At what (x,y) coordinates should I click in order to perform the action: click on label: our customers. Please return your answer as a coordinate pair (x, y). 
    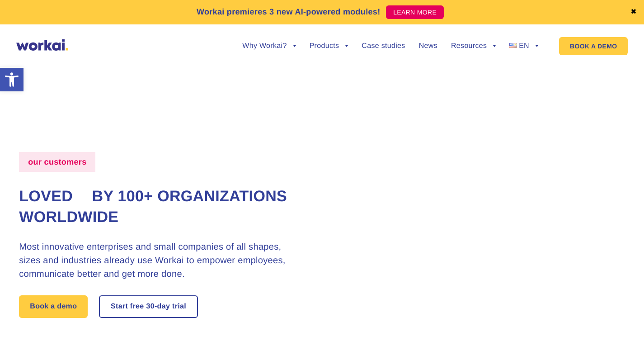
    Looking at the image, I should click on (57, 162).